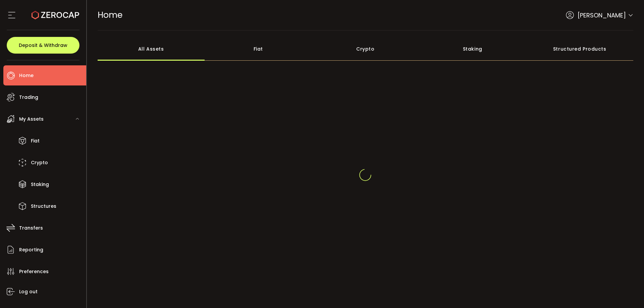 This screenshot has width=644, height=308. I want to click on span: Deposit & Withdraw, so click(43, 45).